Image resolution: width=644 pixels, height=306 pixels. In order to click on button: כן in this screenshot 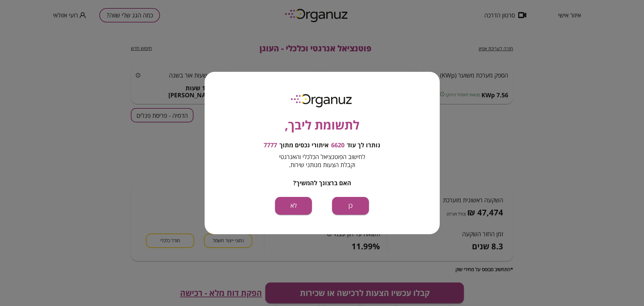, I will do `click(351, 206)`.